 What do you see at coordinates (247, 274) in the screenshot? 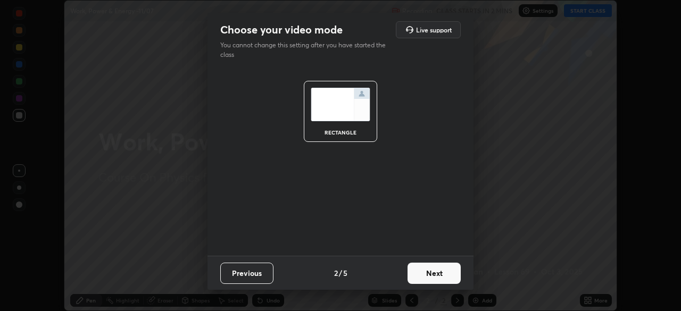
I see `button: Previous` at bounding box center [247, 274].